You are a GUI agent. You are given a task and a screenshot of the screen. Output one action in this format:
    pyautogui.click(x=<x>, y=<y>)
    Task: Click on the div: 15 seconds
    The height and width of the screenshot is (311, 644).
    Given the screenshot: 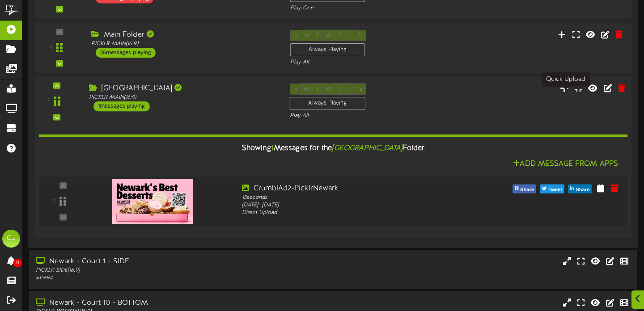 What is the action you would take?
    pyautogui.click(x=358, y=198)
    